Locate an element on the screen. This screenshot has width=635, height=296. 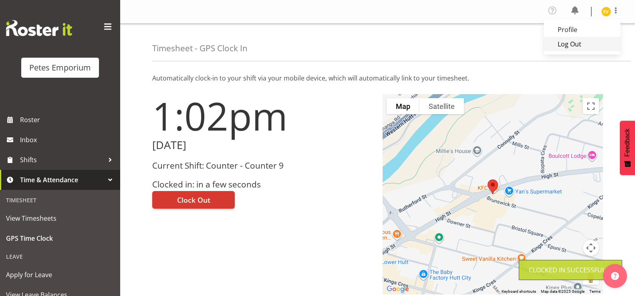
a: Apply for Leave is located at coordinates (60, 275).